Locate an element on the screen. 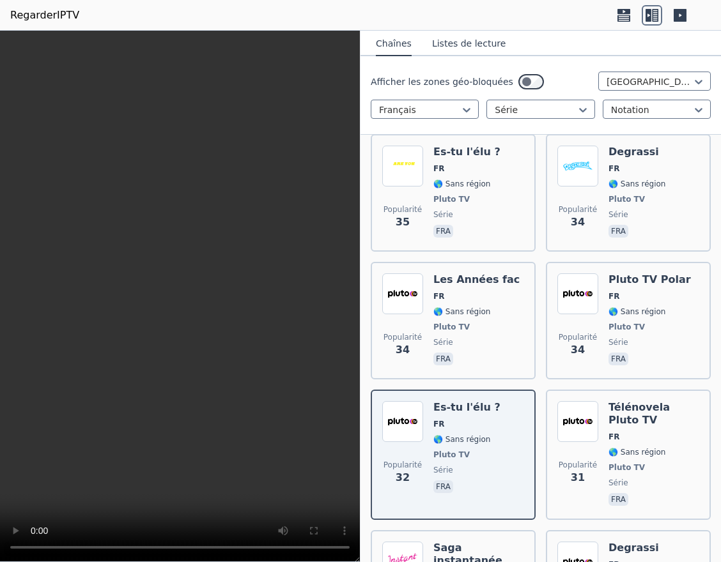 This screenshot has height=562, width=721. img: Degrassi is located at coordinates (577, 166).